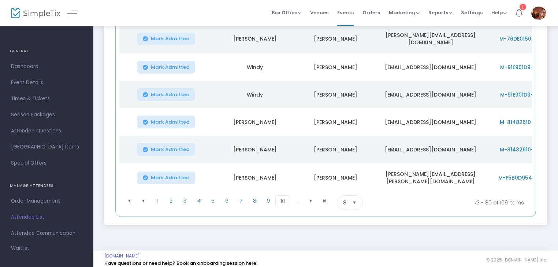  I want to click on span: Page 4, so click(199, 201).